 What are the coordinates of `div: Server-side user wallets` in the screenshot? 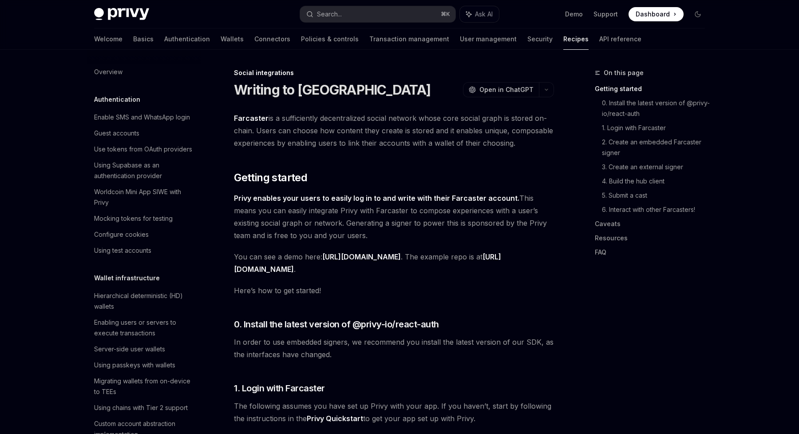 It's located at (130, 349).